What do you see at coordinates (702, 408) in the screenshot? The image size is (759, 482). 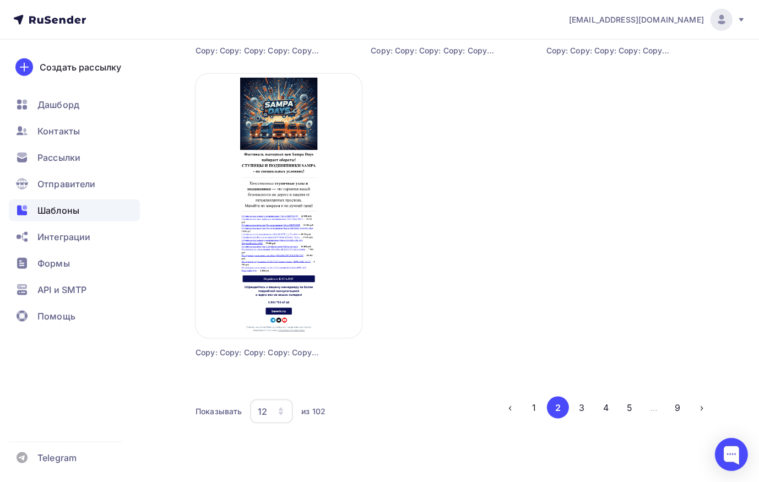 I see `button: Go to next page` at bounding box center [702, 408].